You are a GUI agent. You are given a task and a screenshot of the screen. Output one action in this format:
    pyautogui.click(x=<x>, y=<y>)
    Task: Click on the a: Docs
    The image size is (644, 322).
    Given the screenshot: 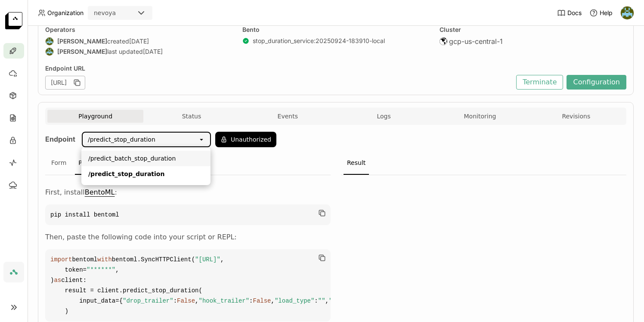 What is the action you would take?
    pyautogui.click(x=569, y=13)
    